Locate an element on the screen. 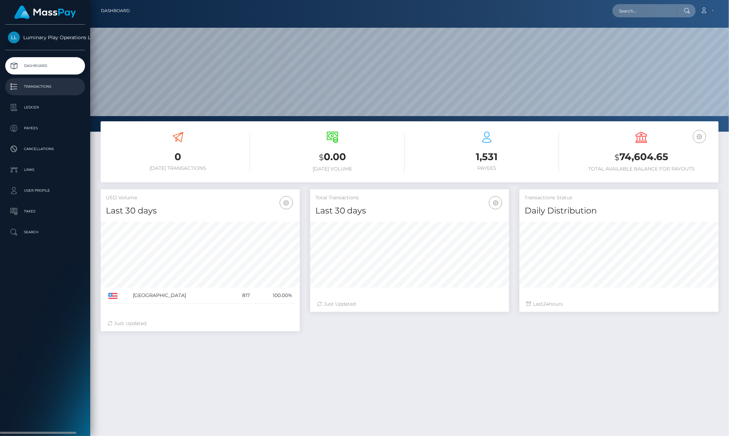 The image size is (729, 436). p: Payees is located at coordinates (45, 128).